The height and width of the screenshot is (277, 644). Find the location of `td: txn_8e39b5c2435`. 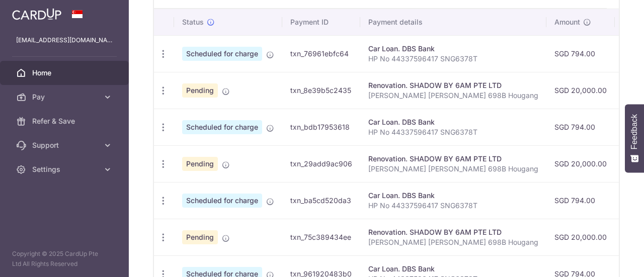

td: txn_8e39b5c2435 is located at coordinates (321, 90).